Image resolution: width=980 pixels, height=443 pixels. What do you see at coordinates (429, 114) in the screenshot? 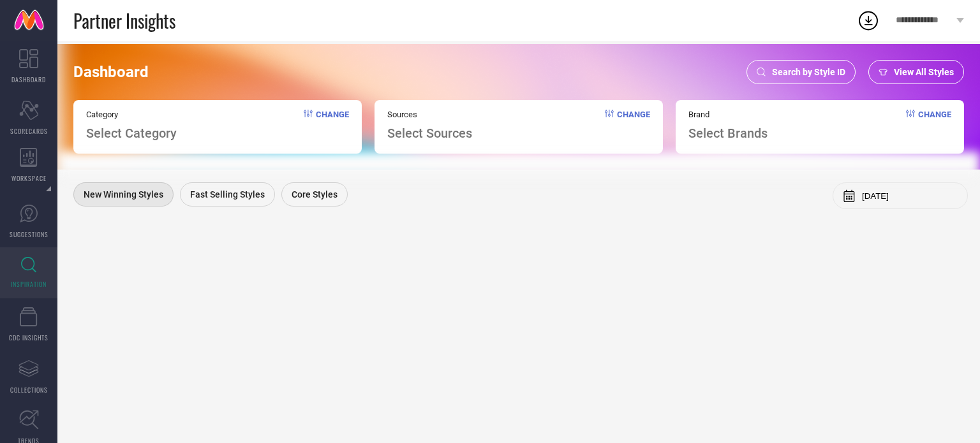
I see `span: Sources` at bounding box center [429, 114].